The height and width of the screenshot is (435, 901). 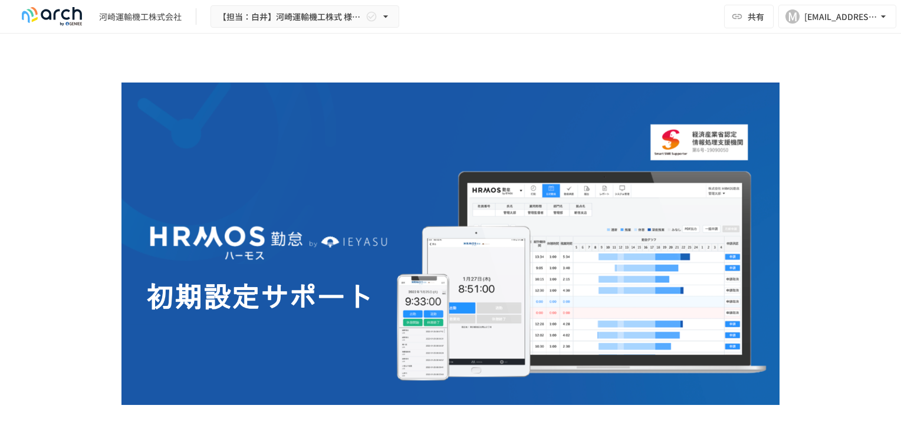 I want to click on span: 【担当：白井】河崎運輸機工株式 様_初期設定サポート, so click(x=291, y=17).